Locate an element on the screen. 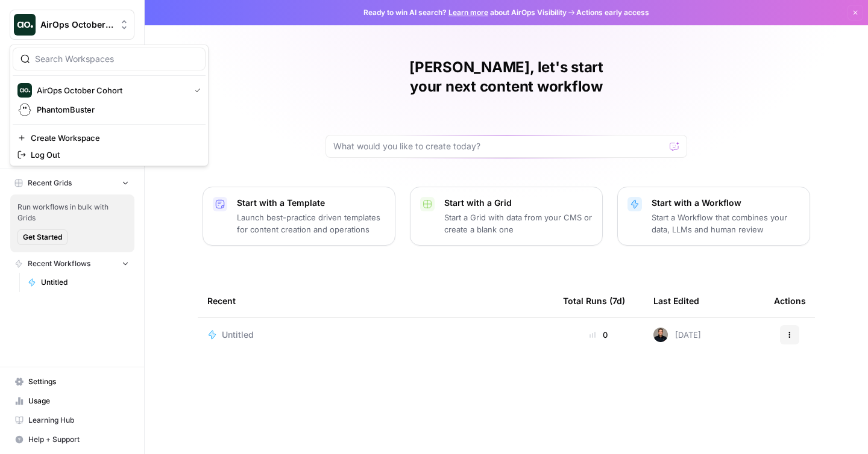 This screenshot has width=868, height=454. button: Start with a WorkflowStart a Workflow that combines your data, LLMs and human review is located at coordinates (714, 217).